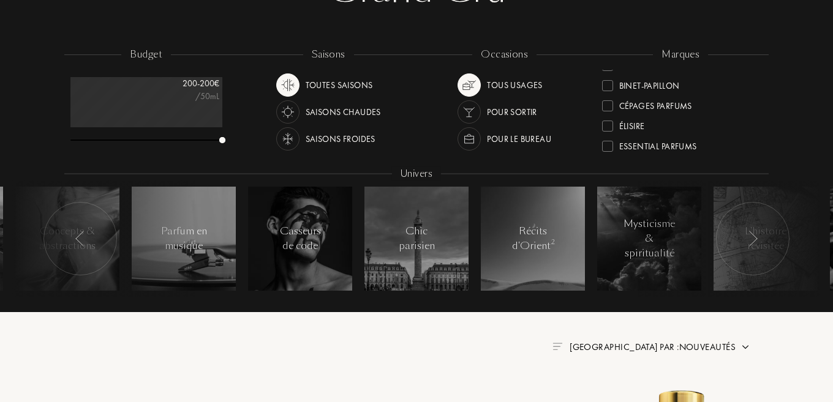 The image size is (833, 402). Describe the element at coordinates (533, 239) in the screenshot. I see `div: Récits d'Orient` at that location.